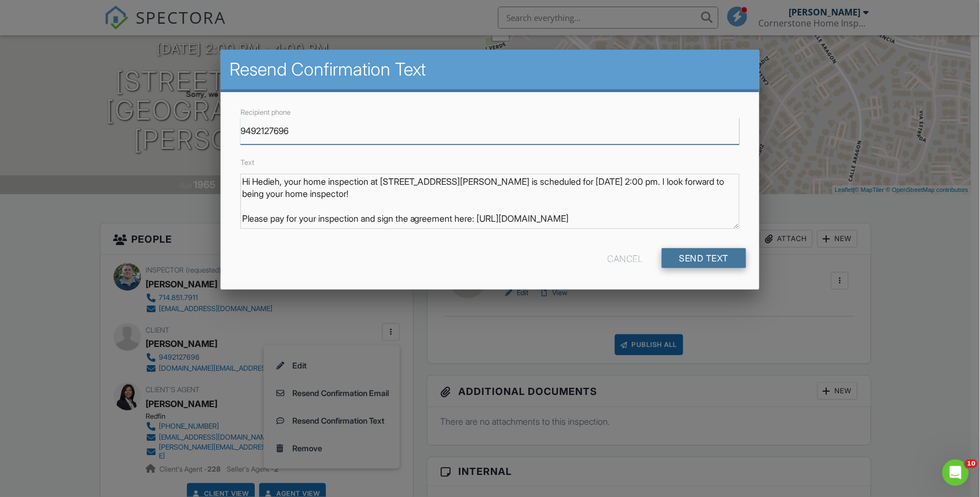  Describe the element at coordinates (265, 112) in the screenshot. I see `label: Recipient phone` at that location.